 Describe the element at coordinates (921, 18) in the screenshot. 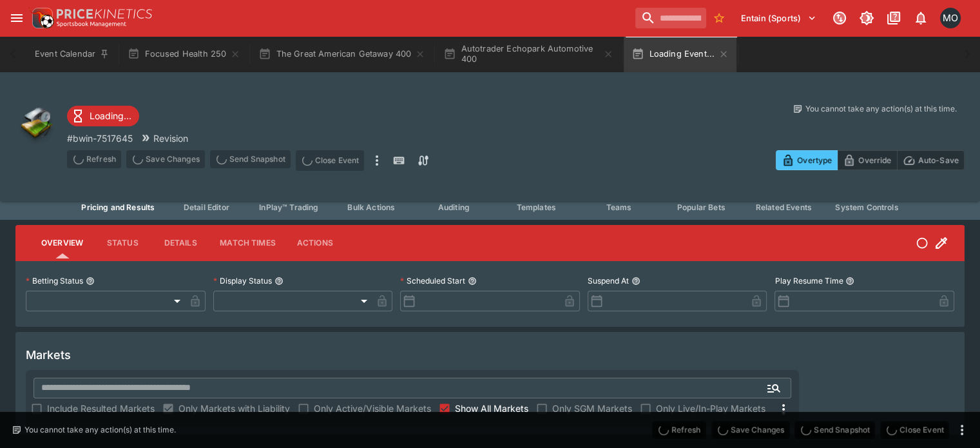

I see `button: Notifications` at that location.